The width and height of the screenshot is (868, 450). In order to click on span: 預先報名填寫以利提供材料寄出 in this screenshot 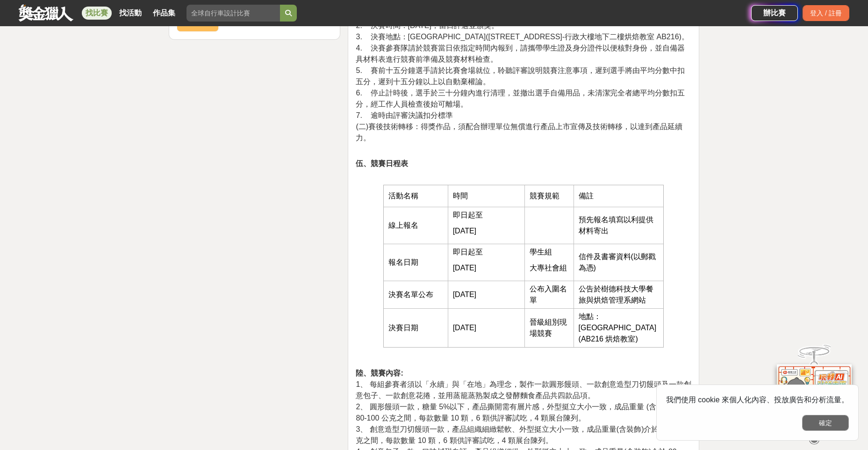, I will do `click(616, 225)`.